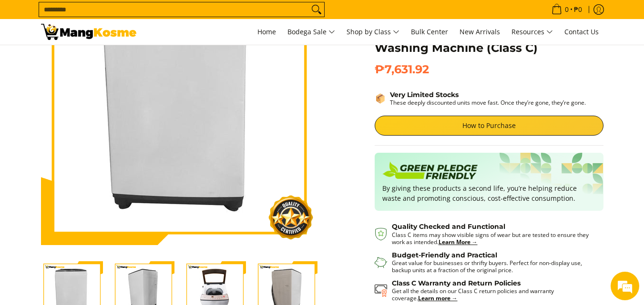 This screenshot has width=644, height=305. I want to click on a: Contact Us, so click(581, 32).